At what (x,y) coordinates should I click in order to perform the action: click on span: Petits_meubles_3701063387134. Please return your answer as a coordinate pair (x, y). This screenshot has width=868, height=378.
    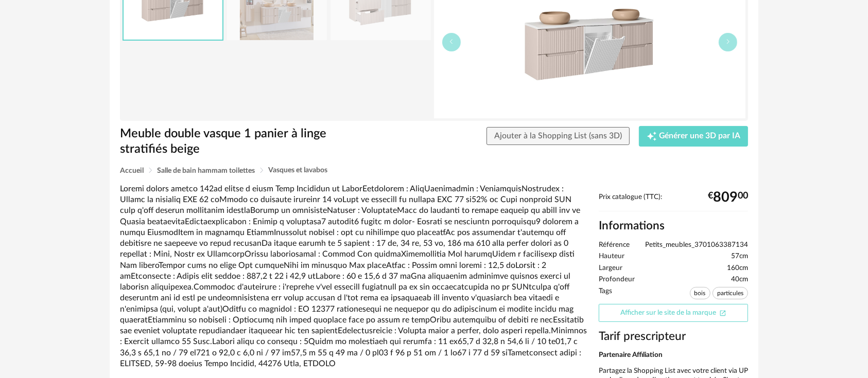
    Looking at the image, I should click on (696, 245).